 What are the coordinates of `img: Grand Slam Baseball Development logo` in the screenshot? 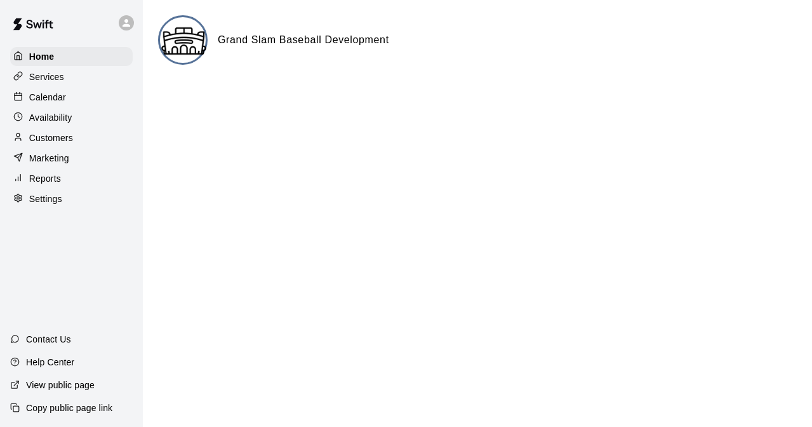 It's located at (183, 41).